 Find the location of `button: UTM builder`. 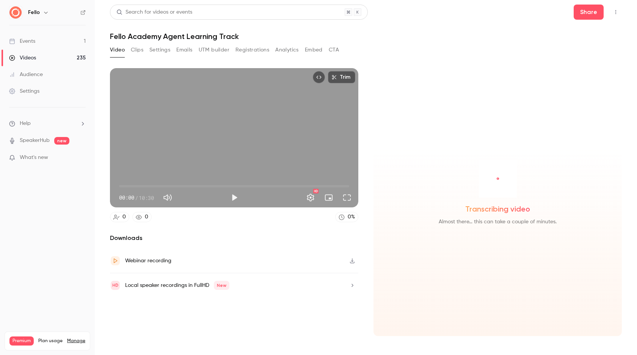

button: UTM builder is located at coordinates (214, 50).